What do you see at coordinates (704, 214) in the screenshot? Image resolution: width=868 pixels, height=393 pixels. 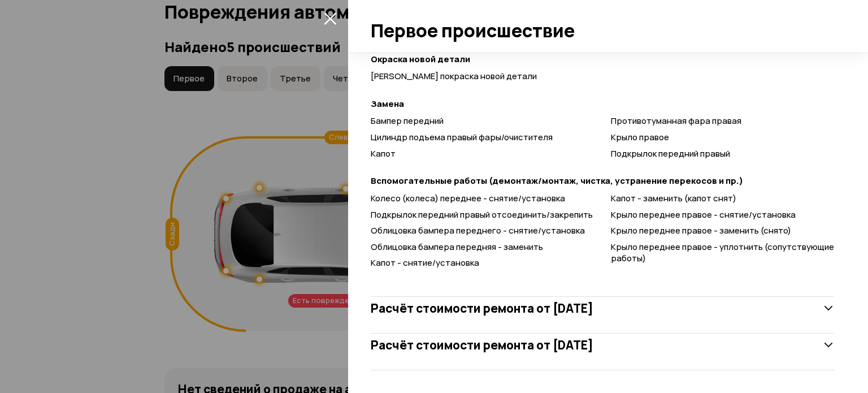 I see `span: Крыло переднее правое - снятие/установка` at bounding box center [704, 214].